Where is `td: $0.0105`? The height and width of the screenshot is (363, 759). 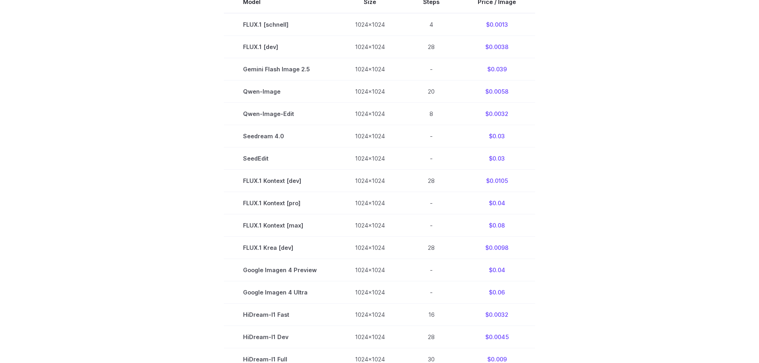 td: $0.0105 is located at coordinates (497, 181).